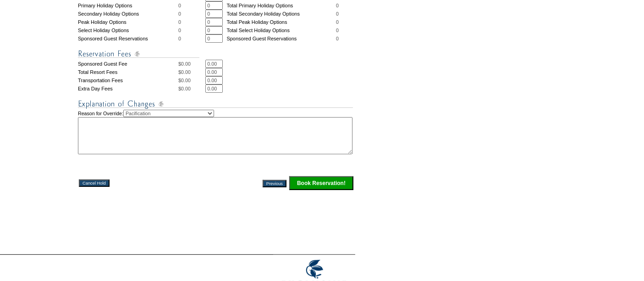 The image size is (644, 281). Describe the element at coordinates (94, 183) in the screenshot. I see `input: Cancel Hold` at that location.